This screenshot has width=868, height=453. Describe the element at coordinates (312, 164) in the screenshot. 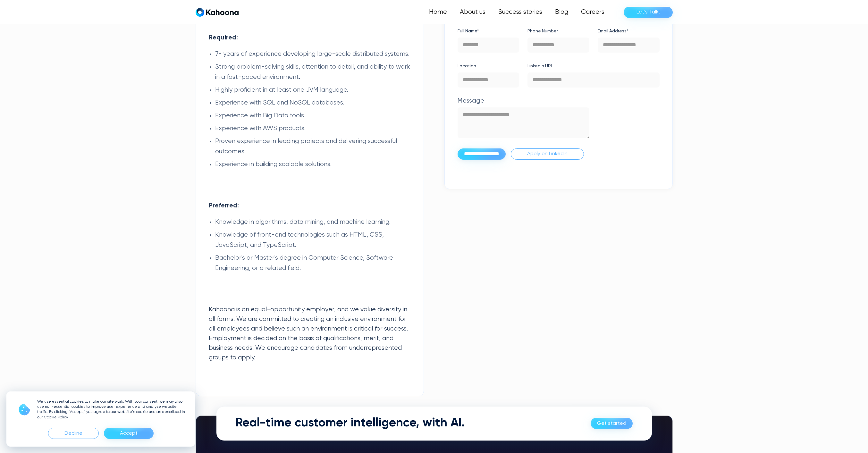

I see `li: Experience in building scalable solutions.` at that location.